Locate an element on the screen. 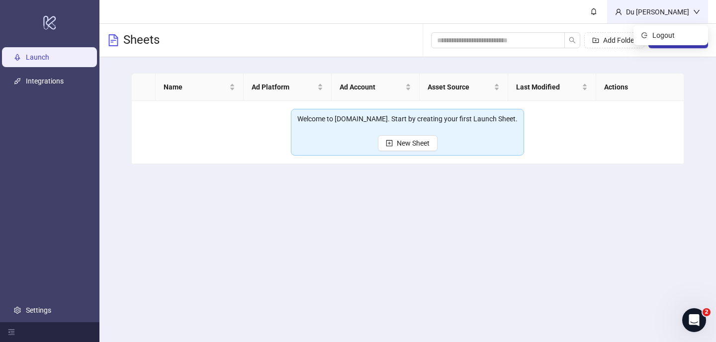  span: Logout is located at coordinates (676, 35).